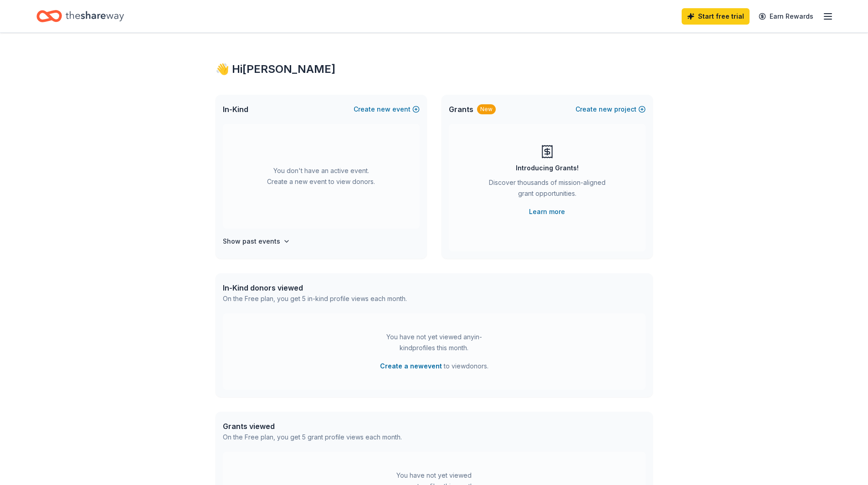 The width and height of the screenshot is (868, 485). I want to click on a: Home, so click(81, 16).